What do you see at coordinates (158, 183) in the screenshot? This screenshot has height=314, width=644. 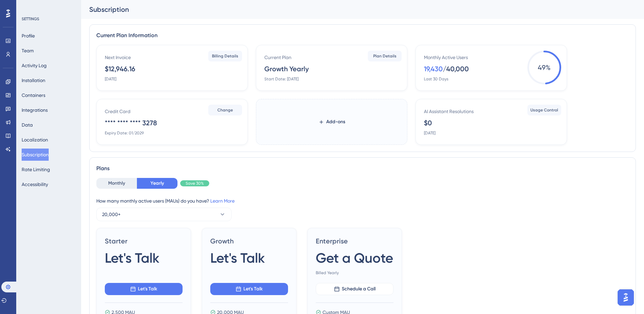 I see `button: Yearly` at bounding box center [158, 183].